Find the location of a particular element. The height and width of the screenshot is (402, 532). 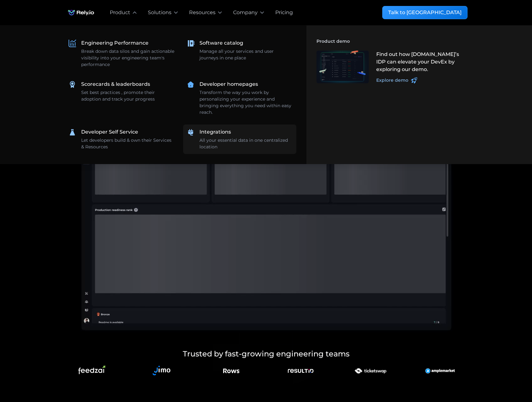

div: Manage all your services and user journeys in one place is located at coordinates (246, 55).